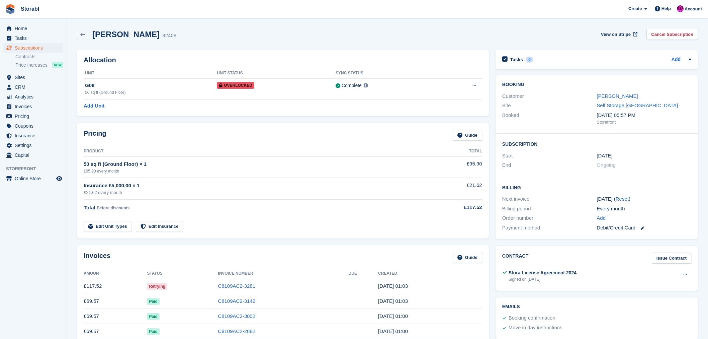  What do you see at coordinates (364, 273) in the screenshot?
I see `th: Due` at bounding box center [364, 273].